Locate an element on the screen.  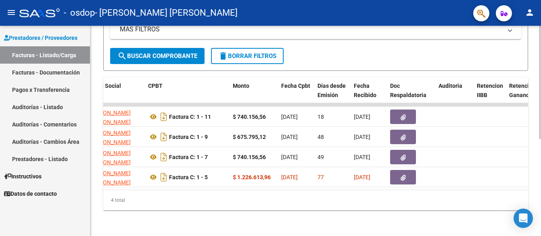
datatable-header-cell: Días desde Emisión is located at coordinates (333, 95).